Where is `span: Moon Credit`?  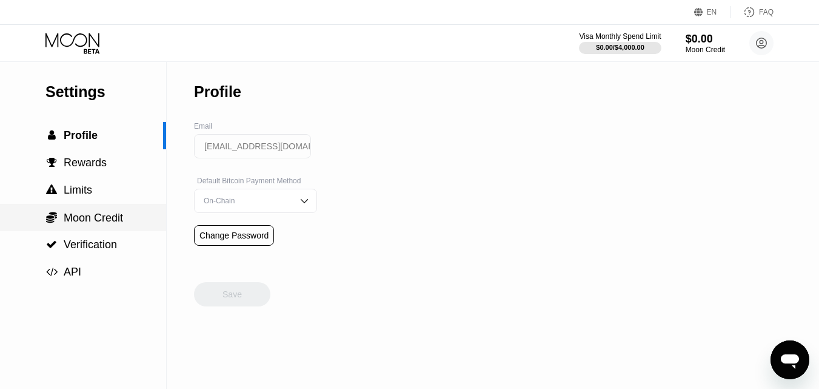
span: Moon Credit is located at coordinates (93, 218).